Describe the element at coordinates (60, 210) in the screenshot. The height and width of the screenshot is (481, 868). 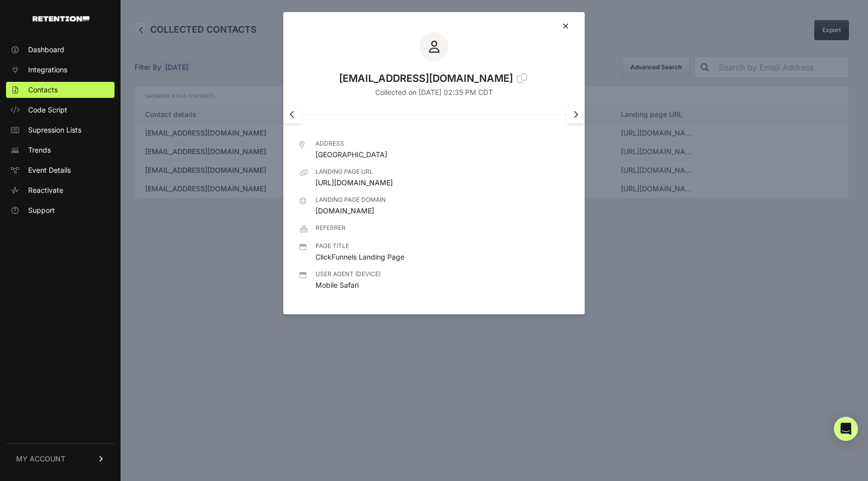
I see `a: Support` at that location.